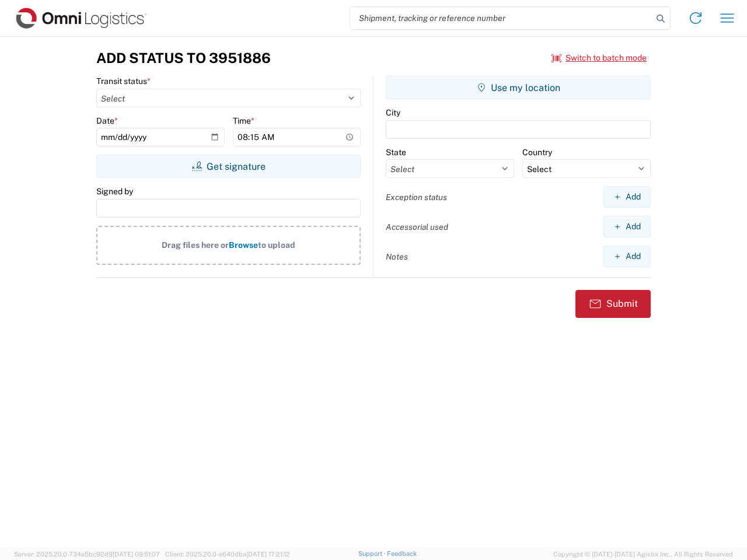 Image resolution: width=747 pixels, height=560 pixels. Describe the element at coordinates (123, 81) in the screenshot. I see `label: Transit status` at that location.